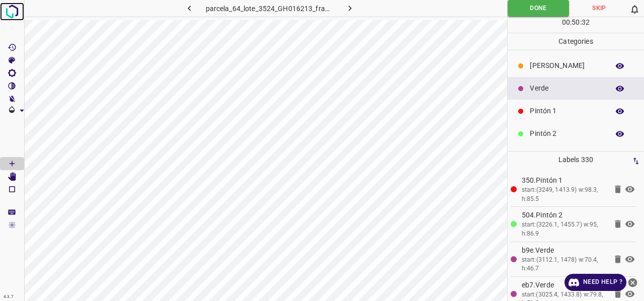 This screenshot has height=301, width=644. What do you see at coordinates (575, 111) in the screenshot?
I see `div: Pintón 1` at bounding box center [575, 111].